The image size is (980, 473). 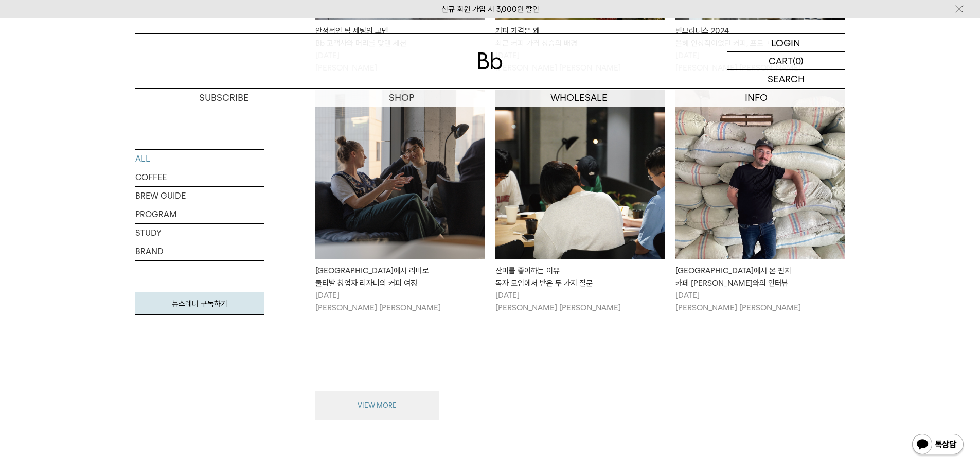 What do you see at coordinates (580, 174) in the screenshot?
I see `img: 산미를 좋아하는 이유독자 모임에서 받은 두 가지 질문` at bounding box center [580, 174].